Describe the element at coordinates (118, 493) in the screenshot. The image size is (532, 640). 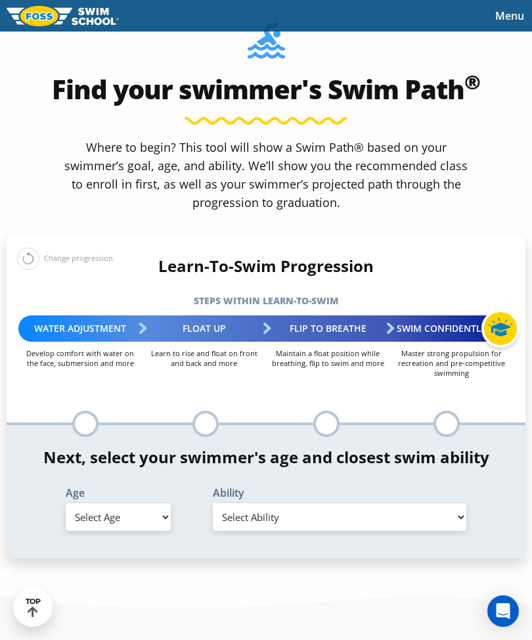
I see `label: Age` at that location.